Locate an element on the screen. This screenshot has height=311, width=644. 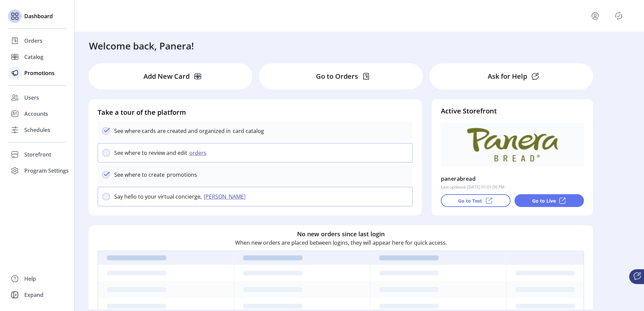
p: When new orders are placed between logins, they will appear here for quick access. is located at coordinates (341, 243).